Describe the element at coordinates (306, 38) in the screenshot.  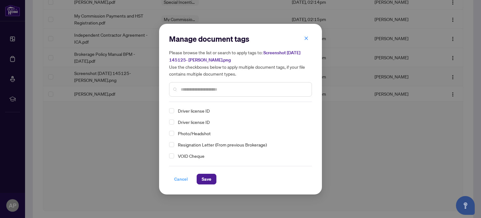
I see `span: close` at that location.